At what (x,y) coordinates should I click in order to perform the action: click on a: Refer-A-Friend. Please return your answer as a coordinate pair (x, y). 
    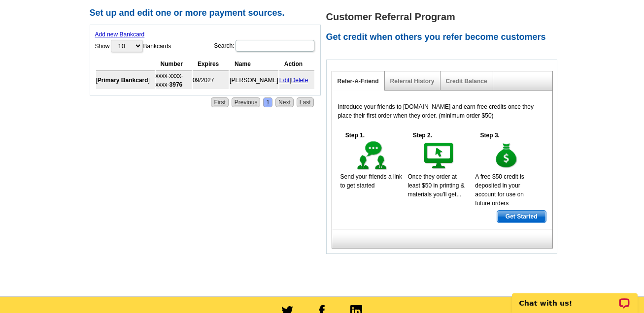
    Looking at the image, I should click on (358, 81).